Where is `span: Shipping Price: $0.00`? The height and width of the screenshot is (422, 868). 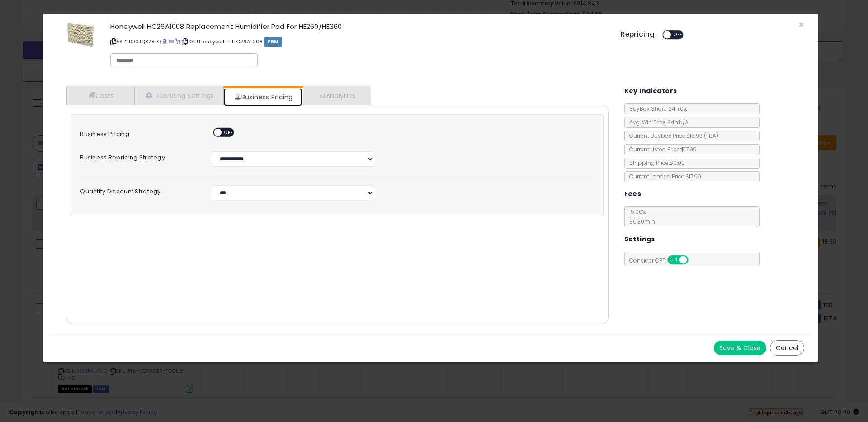 span: Shipping Price: $0.00 is located at coordinates (655, 163).